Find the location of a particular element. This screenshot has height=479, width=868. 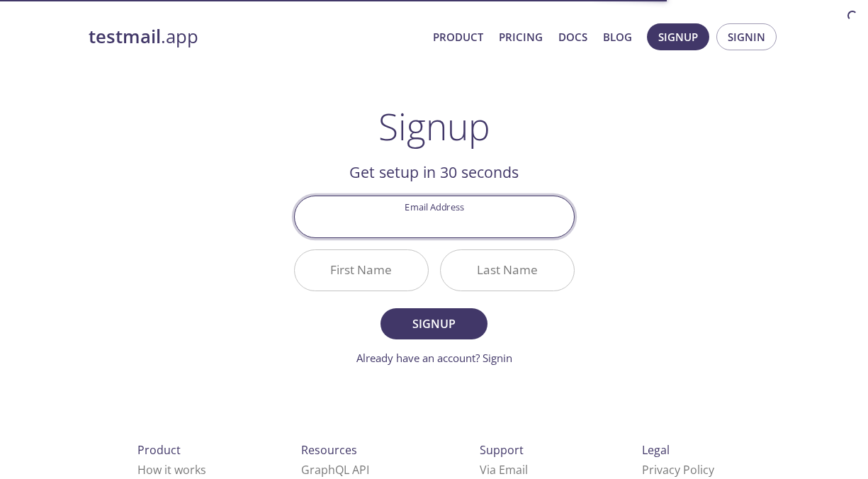

a: Docs is located at coordinates (572, 37).